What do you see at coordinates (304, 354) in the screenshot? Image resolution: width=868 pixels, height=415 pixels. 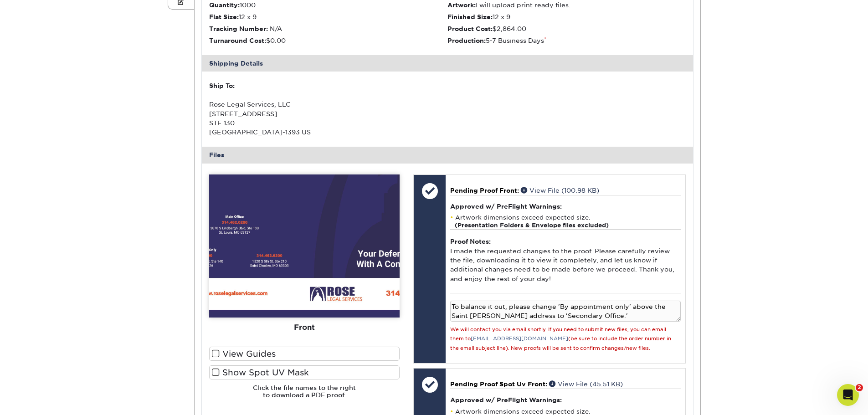 I see `label: View Guides` at bounding box center [304, 354].